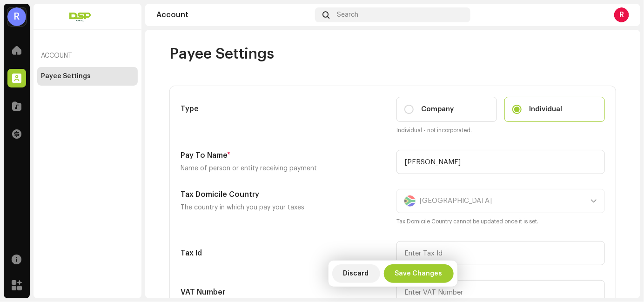 The width and height of the screenshot is (644, 302). What do you see at coordinates (284, 253) in the screenshot?
I see `h5: Tax Id` at bounding box center [284, 253].